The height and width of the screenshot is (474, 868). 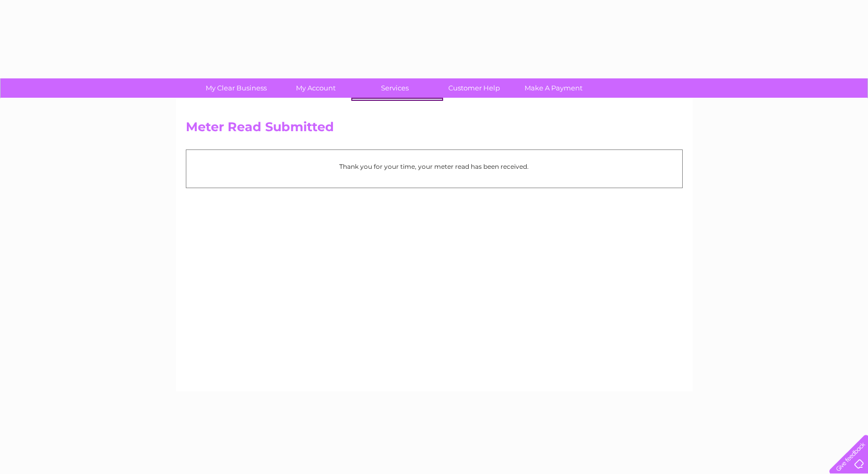 What do you see at coordinates (399, 109) in the screenshot?
I see `a: Telecoms` at bounding box center [399, 109].